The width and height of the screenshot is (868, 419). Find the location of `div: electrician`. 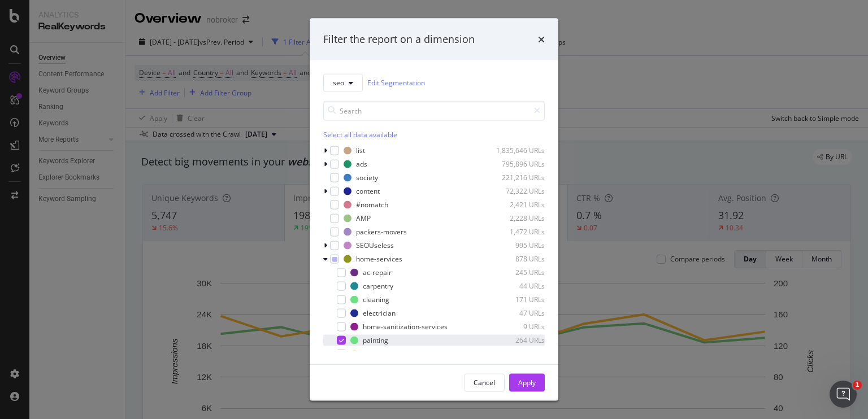

div: electrician is located at coordinates (379, 312).